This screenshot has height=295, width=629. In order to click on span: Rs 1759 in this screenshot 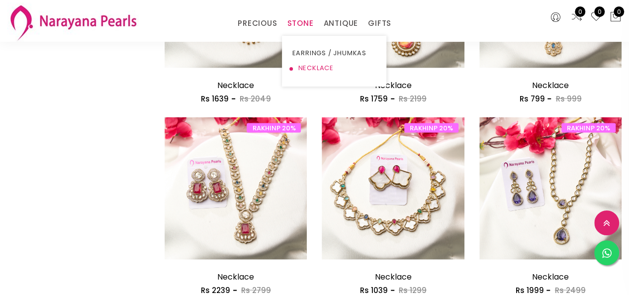, I will do `click(374, 98)`.